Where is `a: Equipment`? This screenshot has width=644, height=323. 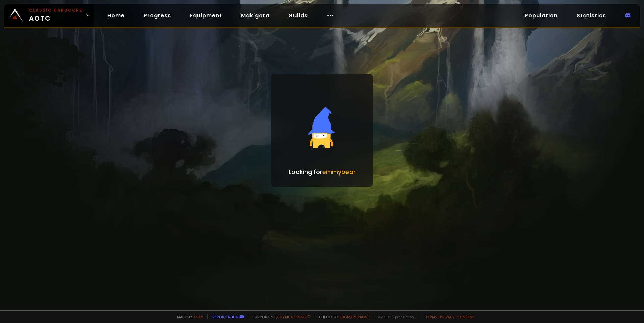 a: Equipment is located at coordinates (206, 15).